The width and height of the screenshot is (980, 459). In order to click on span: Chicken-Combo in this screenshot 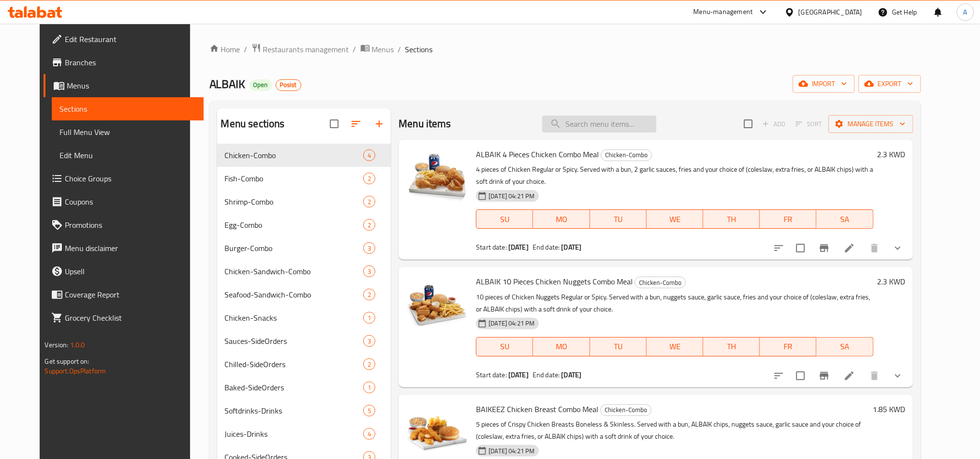, I will do `click(660, 283)`.